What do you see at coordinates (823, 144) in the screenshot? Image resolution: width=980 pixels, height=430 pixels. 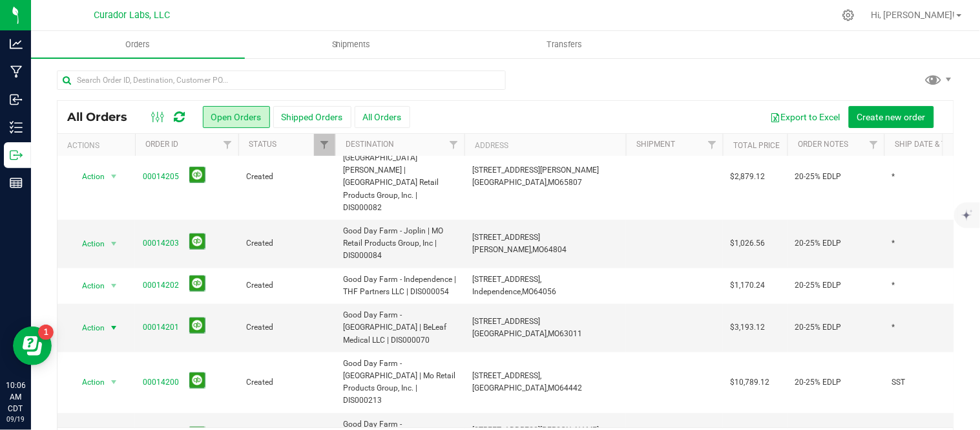 I see `a: Order Notes` at bounding box center [823, 144].